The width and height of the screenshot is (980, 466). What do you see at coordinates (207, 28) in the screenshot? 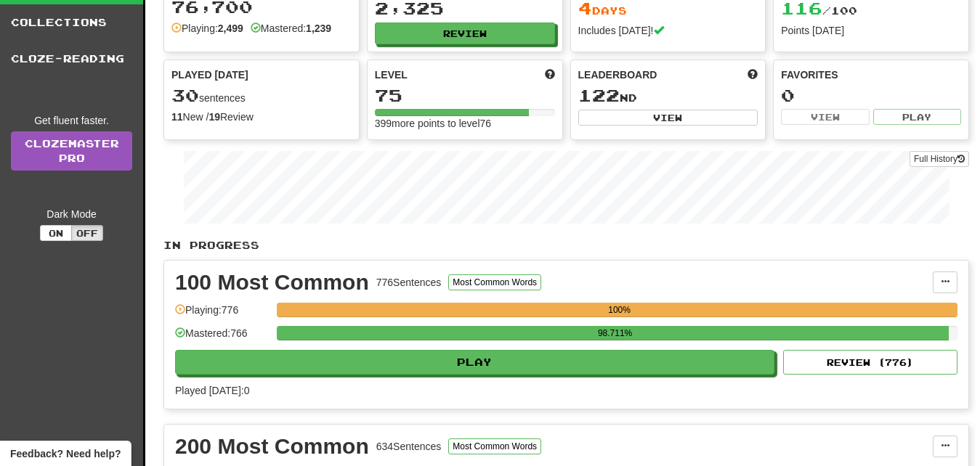
I see `div: Playing:` at bounding box center [207, 28].